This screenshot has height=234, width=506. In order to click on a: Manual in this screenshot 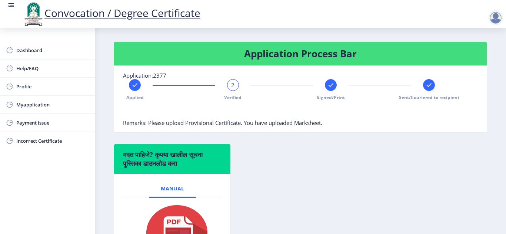, I will do `click(172, 189)`.